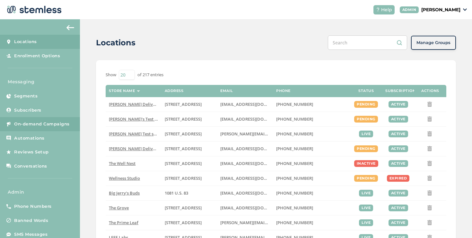  Describe the element at coordinates (409, 10) in the screenshot. I see `div: ADMIN` at that location.